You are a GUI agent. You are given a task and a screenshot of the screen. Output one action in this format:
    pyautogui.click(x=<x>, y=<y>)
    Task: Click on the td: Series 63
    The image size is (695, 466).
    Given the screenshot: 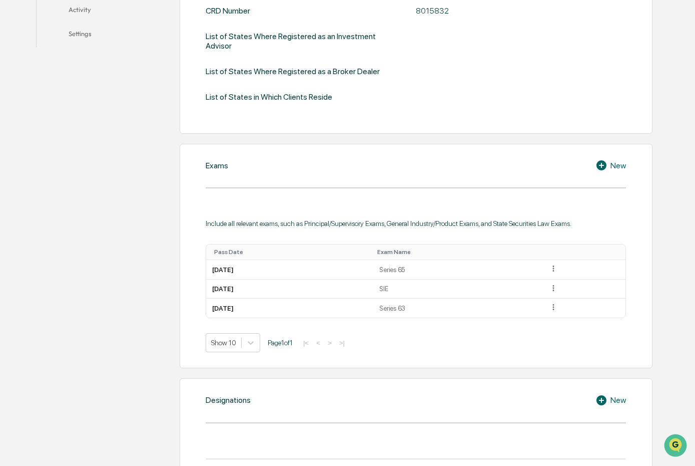 What is the action you would take?
    pyautogui.click(x=458, y=308)
    